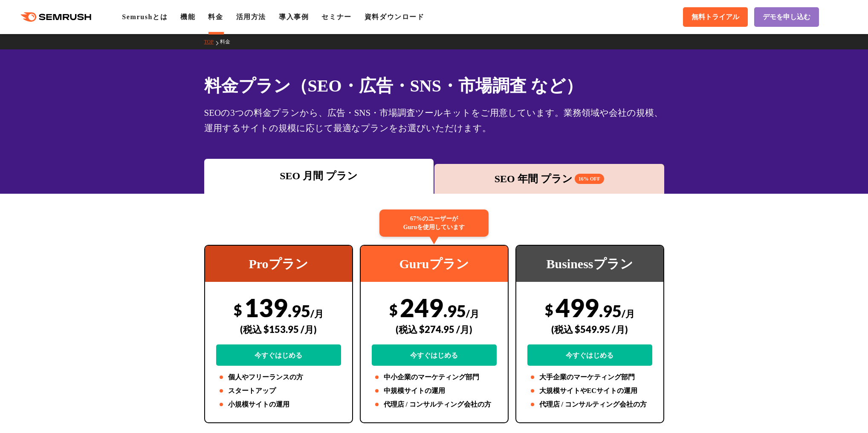 This screenshot has height=433, width=868. What do you see at coordinates (251, 17) in the screenshot?
I see `a: 活用方法` at bounding box center [251, 17].